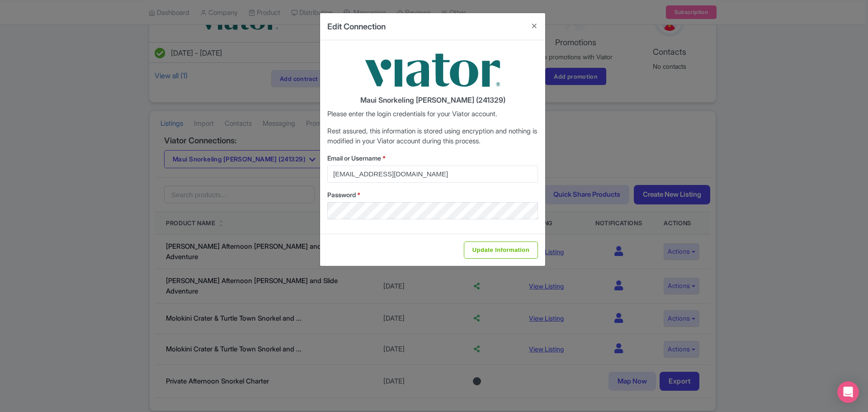  Describe the element at coordinates (432, 136) in the screenshot. I see `p: Rest assured, this information is stored using encryption and nothing is modified in your Viator ...` at that location.